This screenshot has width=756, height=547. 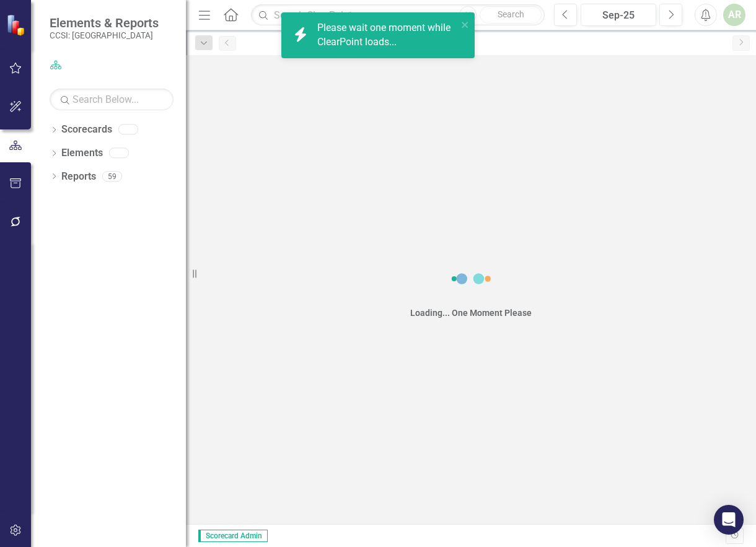 What do you see at coordinates (112, 99) in the screenshot?
I see `input: Search Below...` at bounding box center [112, 99].